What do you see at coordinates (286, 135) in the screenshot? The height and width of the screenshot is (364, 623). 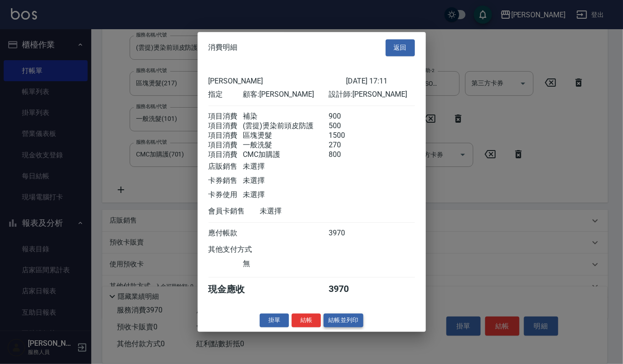 I see `div: 區塊燙髮` at bounding box center [286, 135].